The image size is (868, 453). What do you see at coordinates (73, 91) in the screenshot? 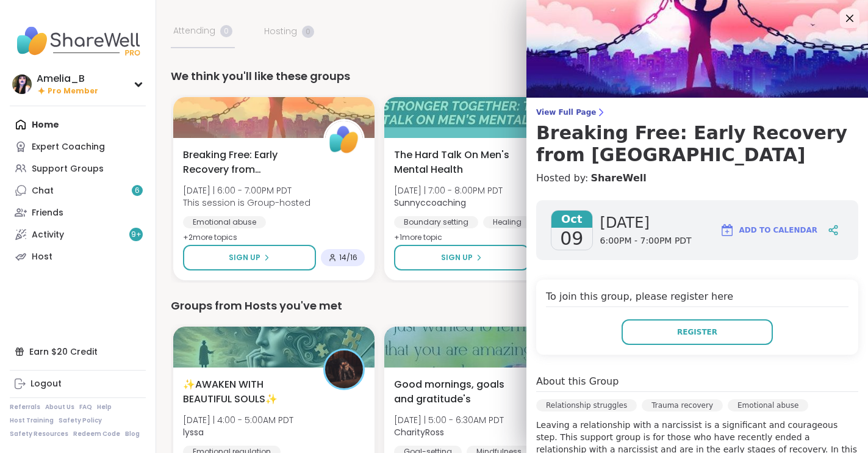
I see `span: Pro Member` at bounding box center [73, 91].